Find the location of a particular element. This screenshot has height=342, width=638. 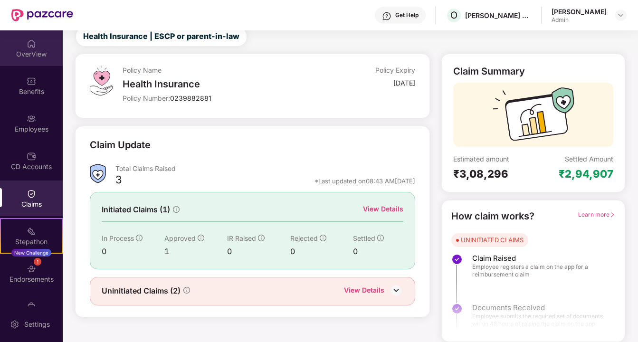

img: svg+xml;base64,PHN2ZyBpZD0iQ2xhaW0iIHhtbG5zPSJodHRwOi8vd3d3LnczLm9yZy8yMDAwL3N2ZyIgd2lkdGg9IjIwIi... is located at coordinates (31, 194).